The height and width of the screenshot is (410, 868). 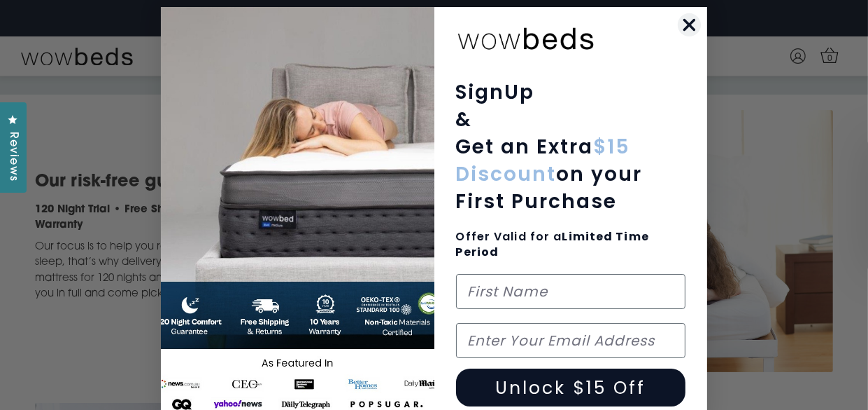 I want to click on span: Get an Extra on your First Purchase, so click(x=550, y=174).